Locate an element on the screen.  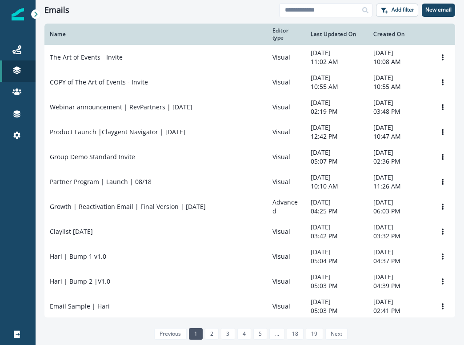
a: Page 19 is located at coordinates (314, 334).